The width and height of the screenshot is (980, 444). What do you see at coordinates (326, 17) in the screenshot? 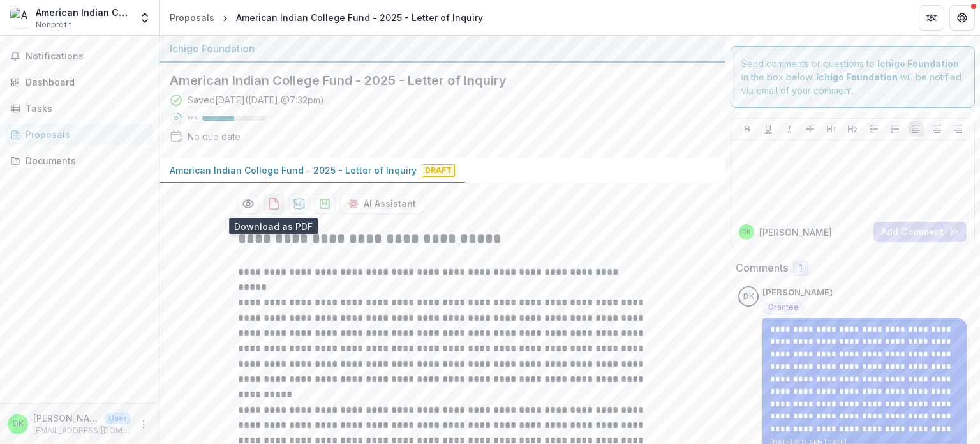
I see `nav: breadcrumb` at bounding box center [326, 17].